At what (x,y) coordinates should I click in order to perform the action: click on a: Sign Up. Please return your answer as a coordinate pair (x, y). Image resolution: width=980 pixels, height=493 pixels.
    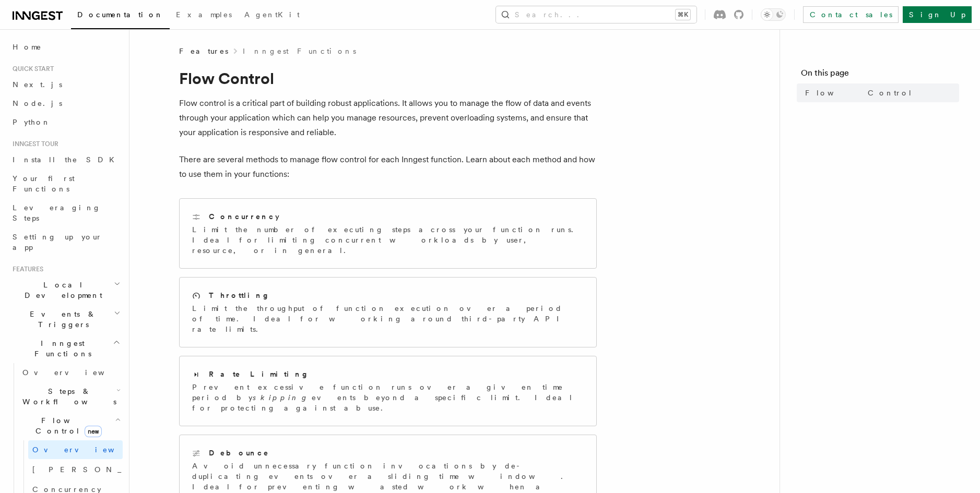
    Looking at the image, I should click on (937, 15).